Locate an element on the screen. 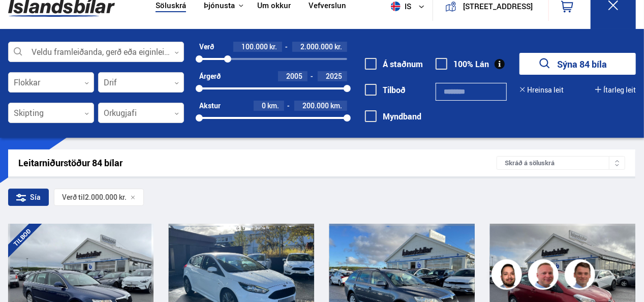 The height and width of the screenshot is (302, 644). label: Á staðnum is located at coordinates (394, 64).